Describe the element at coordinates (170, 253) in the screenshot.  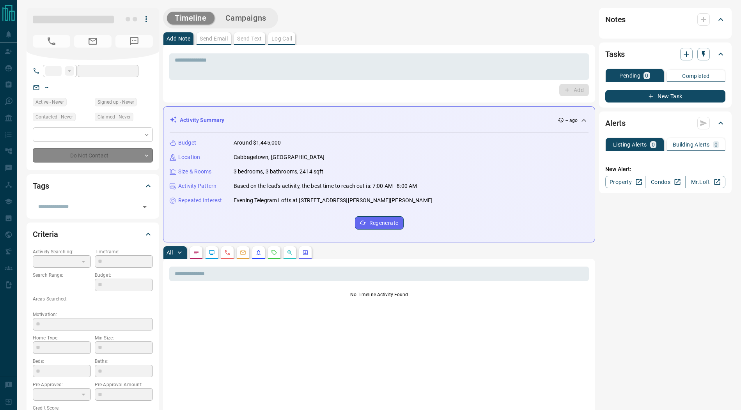
I see `p: All` at that location.